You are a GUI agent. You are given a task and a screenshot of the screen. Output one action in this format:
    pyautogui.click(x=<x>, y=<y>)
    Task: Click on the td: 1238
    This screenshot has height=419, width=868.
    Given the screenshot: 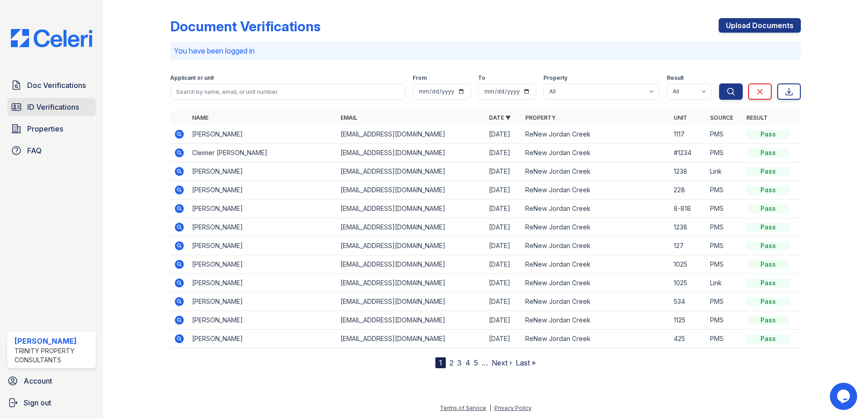 What is the action you would take?
    pyautogui.click(x=688, y=171)
    